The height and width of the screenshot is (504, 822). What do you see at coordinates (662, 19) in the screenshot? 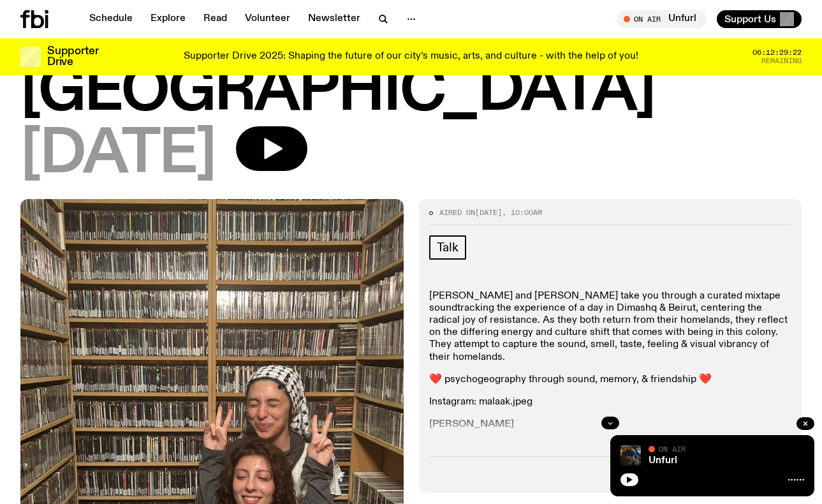
I see `button: On AirUnfurl` at bounding box center [662, 19].